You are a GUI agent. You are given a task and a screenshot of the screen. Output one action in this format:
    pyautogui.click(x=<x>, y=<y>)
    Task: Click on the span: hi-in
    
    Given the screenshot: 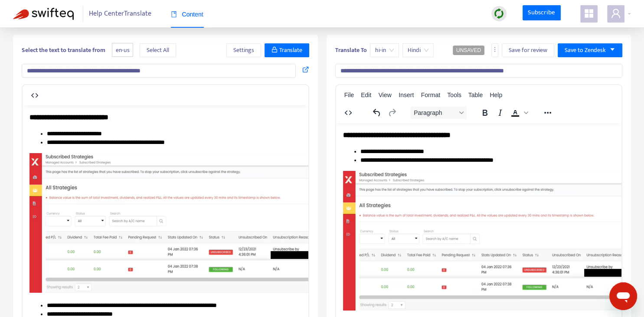 What is the action you would take?
    pyautogui.click(x=384, y=50)
    